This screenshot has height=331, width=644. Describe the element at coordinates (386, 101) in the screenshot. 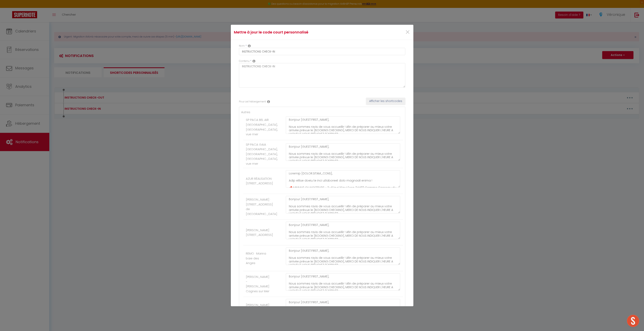

I see `button: Afficher les shortcodes` at that location.